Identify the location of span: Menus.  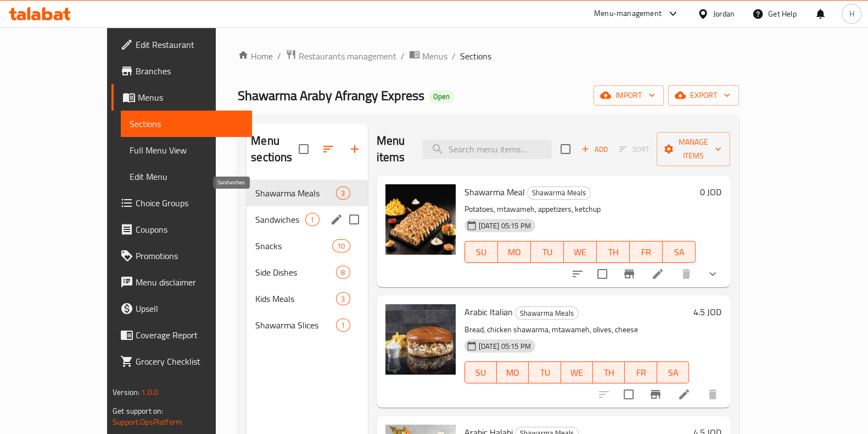
(190, 97).